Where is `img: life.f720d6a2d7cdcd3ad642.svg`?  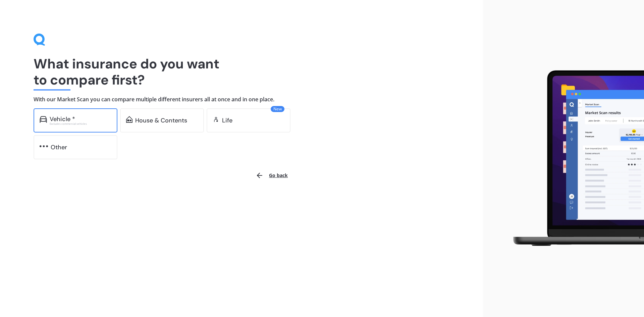
img: life.f720d6a2d7cdcd3ad642.svg is located at coordinates (216, 119).